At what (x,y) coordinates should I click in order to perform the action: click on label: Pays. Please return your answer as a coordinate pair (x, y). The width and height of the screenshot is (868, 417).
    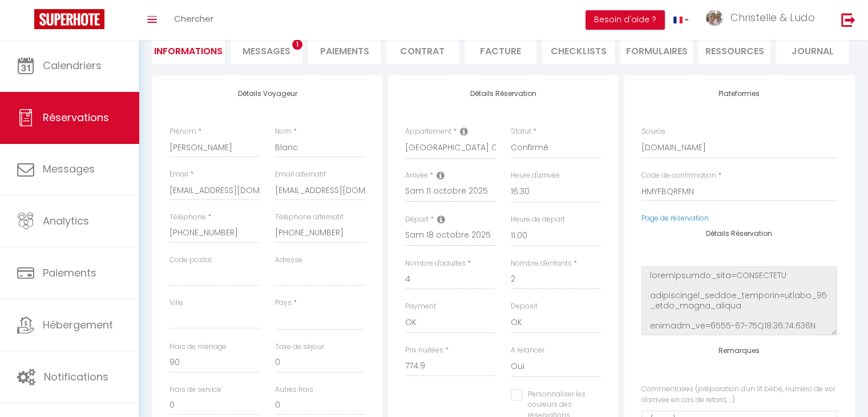
    Looking at the image, I should click on (283, 303).